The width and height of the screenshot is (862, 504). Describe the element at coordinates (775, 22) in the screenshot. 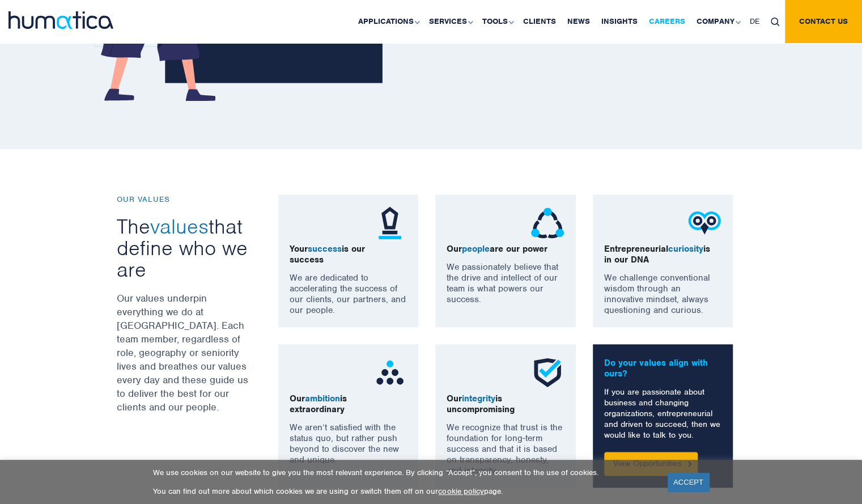

I see `img: search_icon` at that location.